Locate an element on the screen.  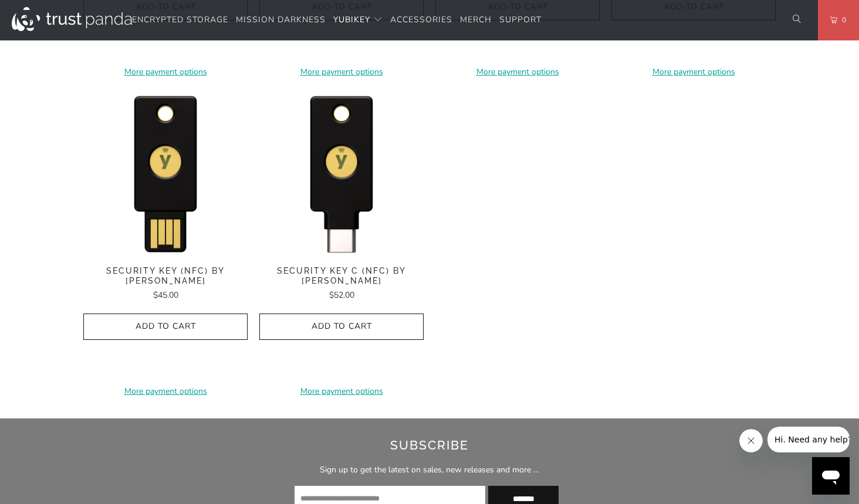
a: Security Key (NFC) by Yubico - Trust Panda Security Key (NFC) by Yubico - Trust Panda is located at coordinates (165, 172).